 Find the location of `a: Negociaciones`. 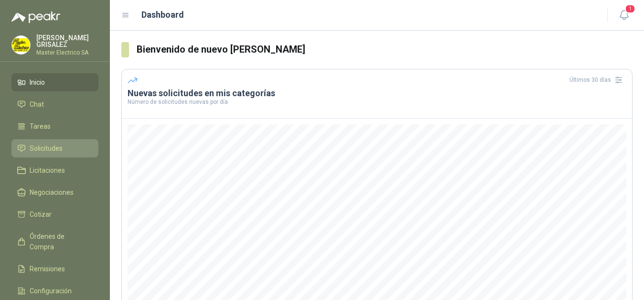

a: Negociaciones is located at coordinates (55, 192).